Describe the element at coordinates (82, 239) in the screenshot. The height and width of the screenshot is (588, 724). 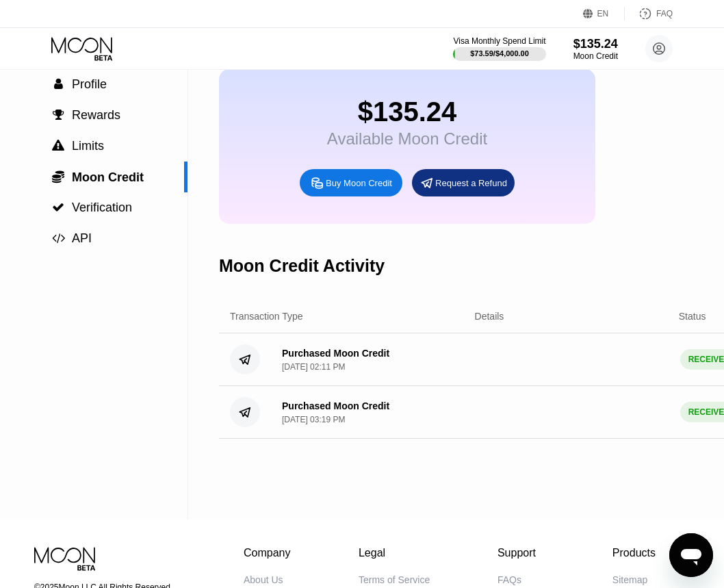
I see `span: API` at that location.